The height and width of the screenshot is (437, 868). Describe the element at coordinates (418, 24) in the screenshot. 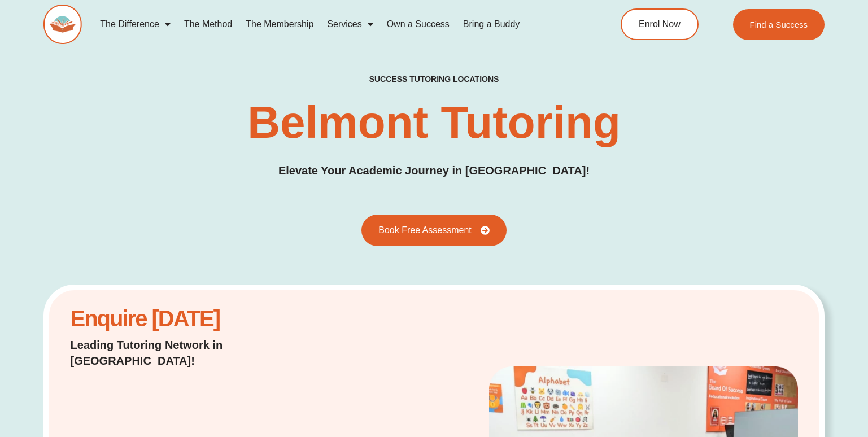

I see `a: Own a Success` at that location.